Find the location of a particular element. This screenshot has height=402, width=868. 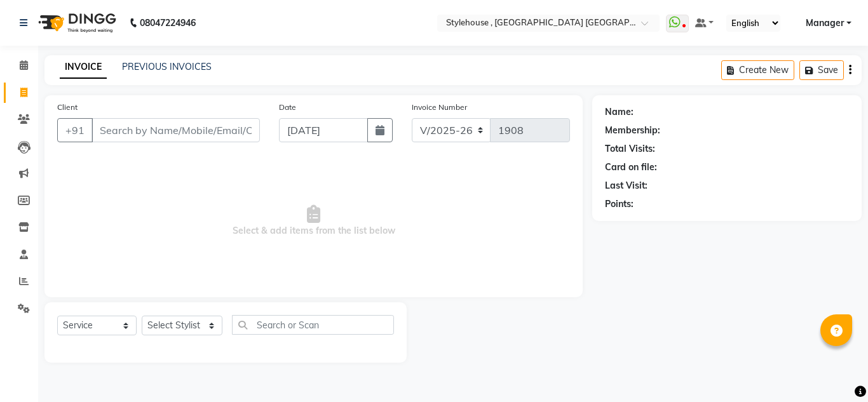

div: Membership: is located at coordinates (632, 130).